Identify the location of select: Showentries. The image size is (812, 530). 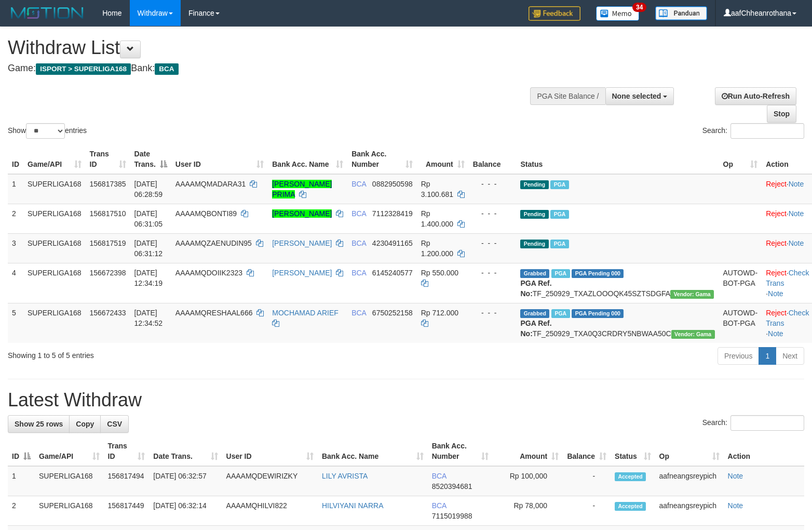
(45, 131).